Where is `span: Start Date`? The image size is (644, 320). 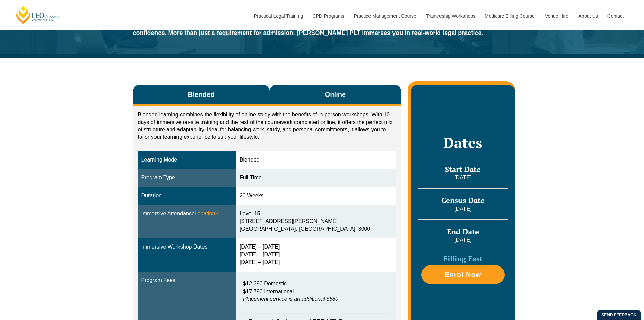
span: Start Date is located at coordinates (463, 169).